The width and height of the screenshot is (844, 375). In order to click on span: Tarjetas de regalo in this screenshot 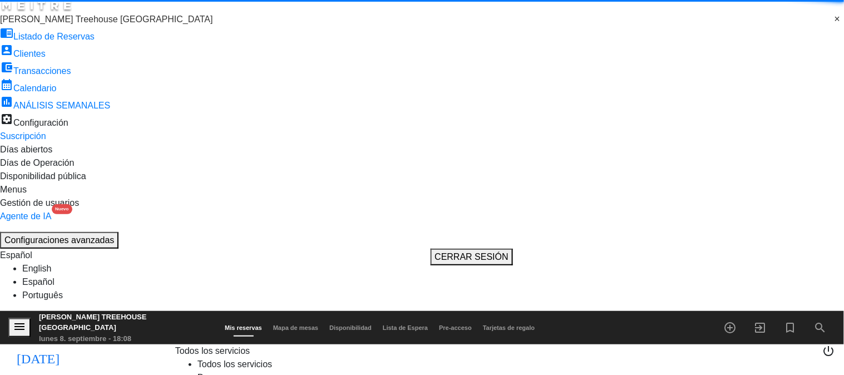, I will do `click(509, 328)`.